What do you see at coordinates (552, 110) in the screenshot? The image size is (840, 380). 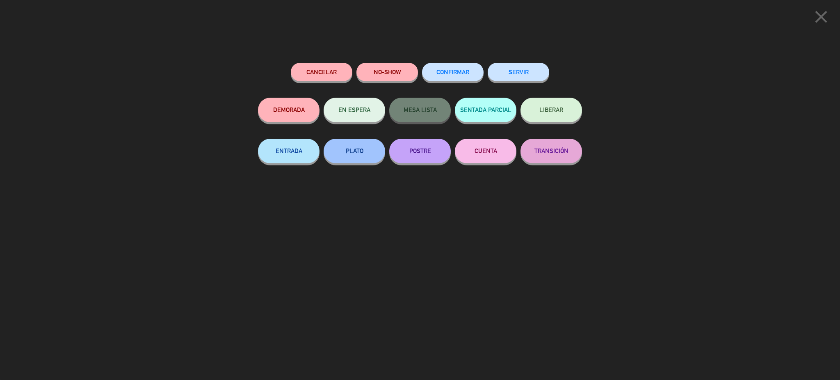 I see `span: LIBERAR` at bounding box center [552, 110].